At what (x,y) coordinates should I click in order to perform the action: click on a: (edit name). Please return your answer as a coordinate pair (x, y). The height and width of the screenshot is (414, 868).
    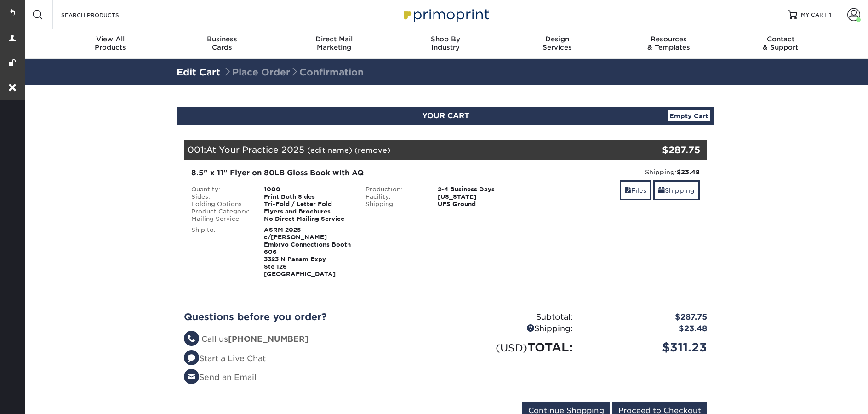
    Looking at the image, I should click on (330, 150).